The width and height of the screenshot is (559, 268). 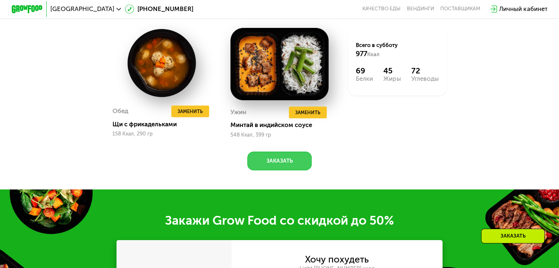 What do you see at coordinates (460, 9) in the screenshot?
I see `div: поставщикам` at bounding box center [460, 9].